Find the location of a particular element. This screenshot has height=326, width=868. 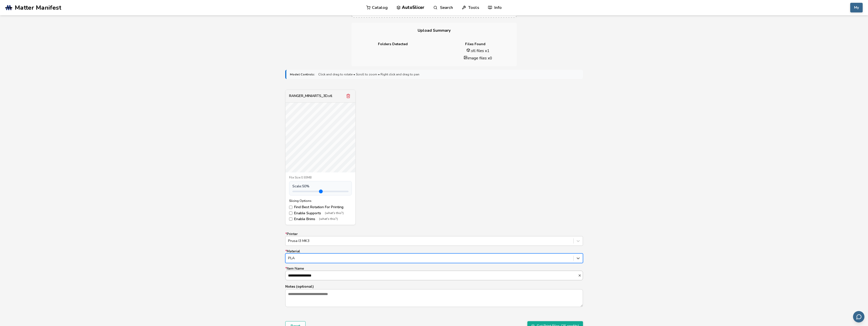

span: Scale: 50 % is located at coordinates (301, 186).